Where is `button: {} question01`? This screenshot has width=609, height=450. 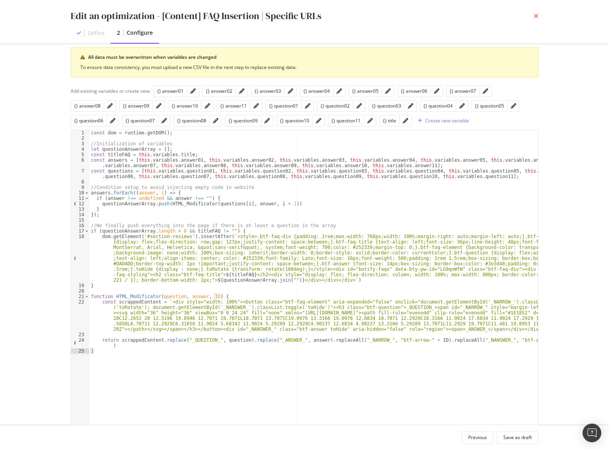
button: {} question01 is located at coordinates (284, 106).